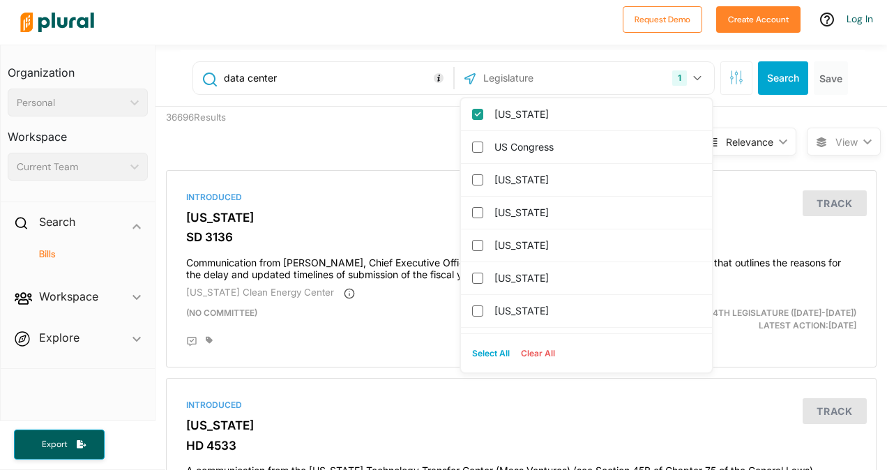 The height and width of the screenshot is (470, 887). Describe the element at coordinates (77, 68) in the screenshot. I see `h3: Organization` at that location.